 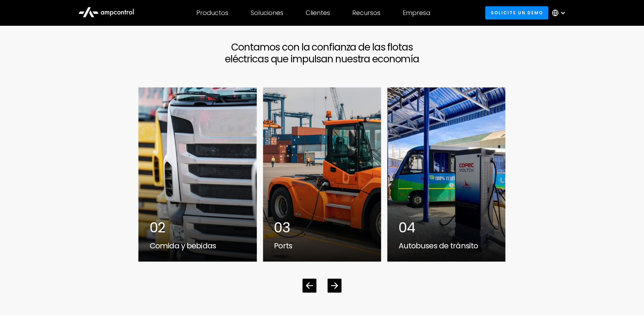 I want to click on div: Clientes, so click(x=318, y=13).